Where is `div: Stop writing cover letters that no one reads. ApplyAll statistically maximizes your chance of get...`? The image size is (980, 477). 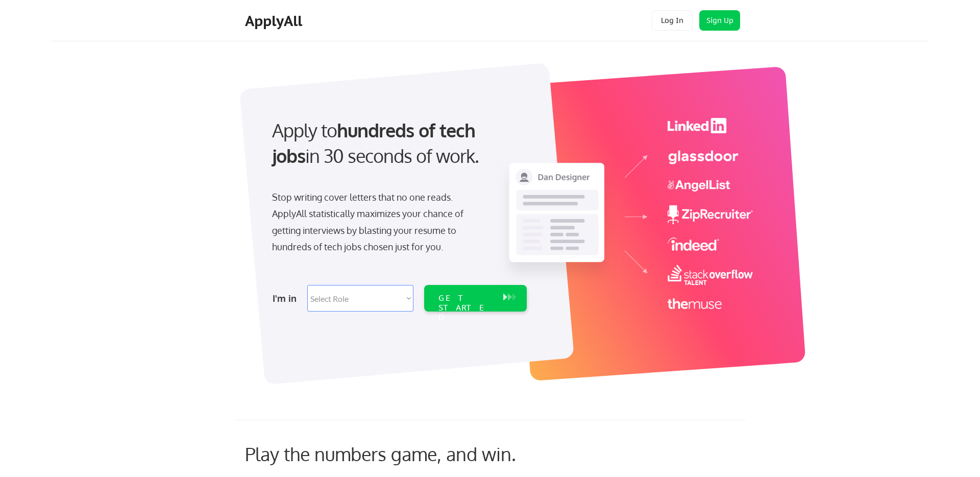 div: Stop writing cover letters that no one reads. ApplyAll statistically maximizes your chance of get... is located at coordinates (377, 222).